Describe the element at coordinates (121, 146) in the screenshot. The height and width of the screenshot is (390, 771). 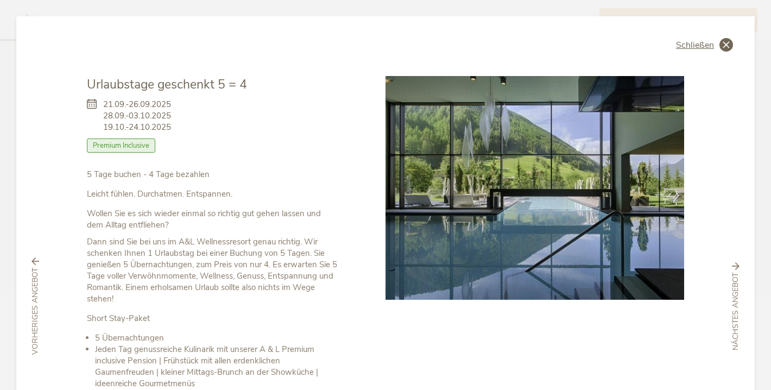
I see `span: Premium Inclusive` at that location.